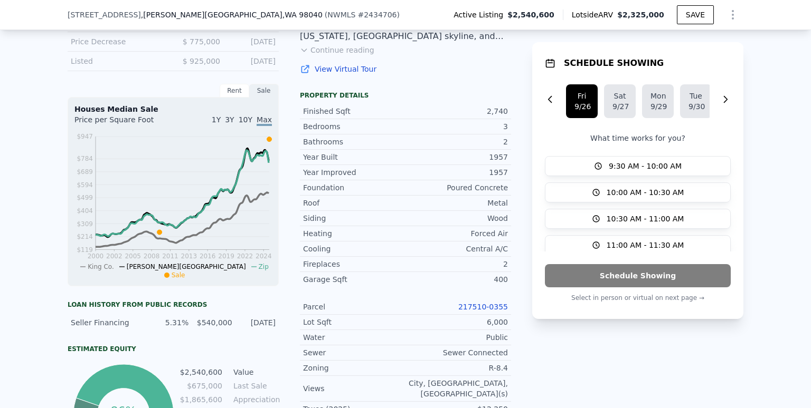 This screenshot has width=811, height=408. What do you see at coordinates (582, 101) in the screenshot?
I see `button: Fri9/26` at bounding box center [582, 101].